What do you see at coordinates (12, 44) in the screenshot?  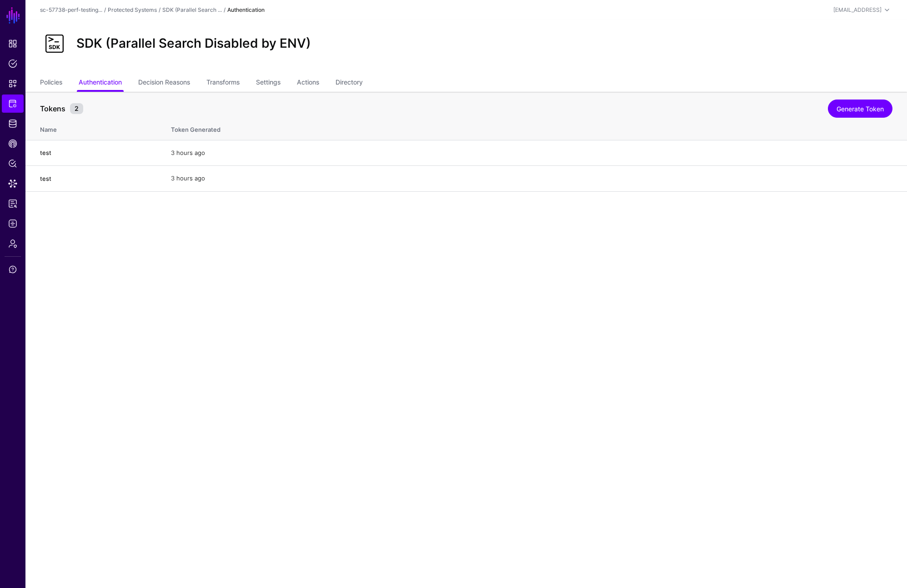 I see `a: Dashboard` at bounding box center [12, 44].